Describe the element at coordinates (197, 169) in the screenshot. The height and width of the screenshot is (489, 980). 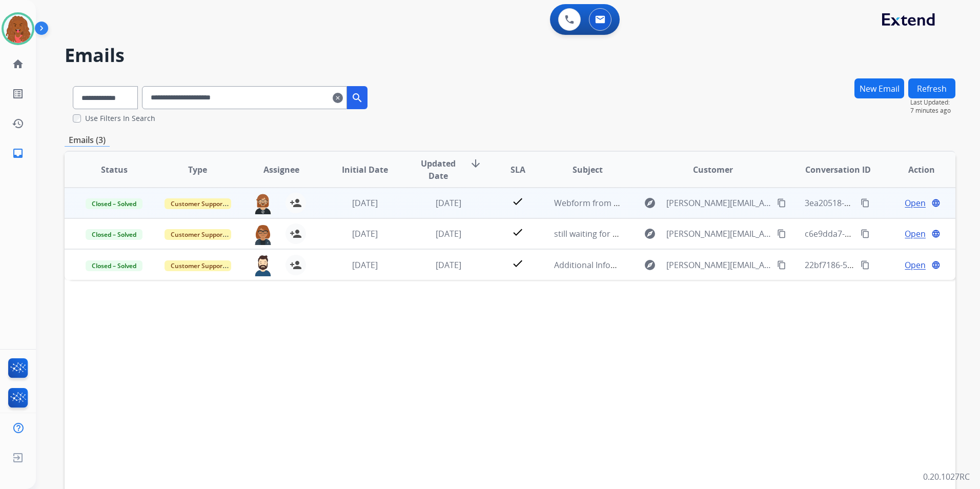
I see `span: Type` at that location.